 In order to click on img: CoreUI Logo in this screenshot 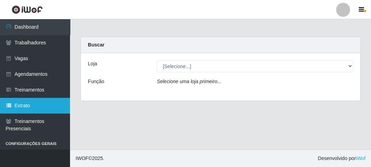, I will do `click(27, 9)`.